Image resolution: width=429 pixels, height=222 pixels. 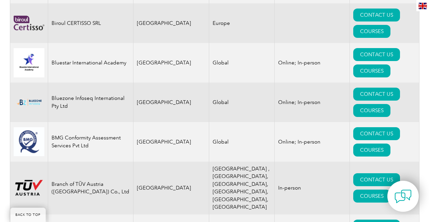 What do you see at coordinates (29, 188) in the screenshot?
I see `img: ad2ea39e-148b-ed11-81ac-0022481565fd-logo.png` at bounding box center [29, 188].